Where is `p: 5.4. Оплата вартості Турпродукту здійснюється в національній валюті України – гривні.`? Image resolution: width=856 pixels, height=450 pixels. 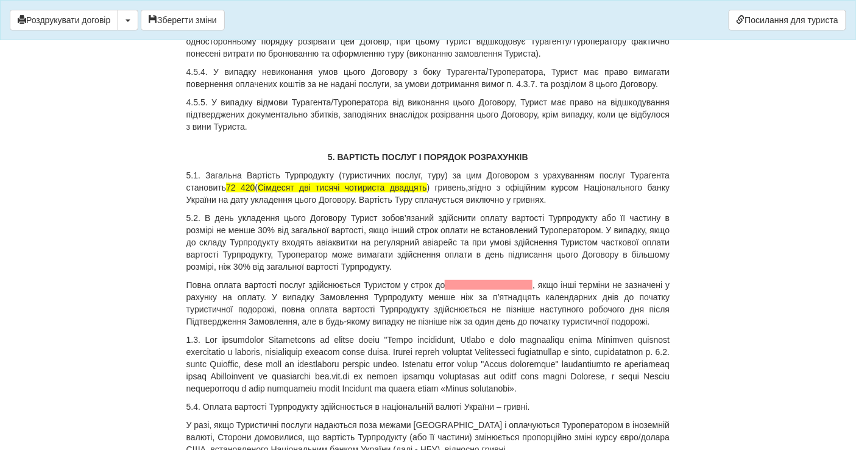 p: 5.4. Оплата вартості Турпродукту здійснюється в національній валюті України – гривні. is located at coordinates (428, 407).